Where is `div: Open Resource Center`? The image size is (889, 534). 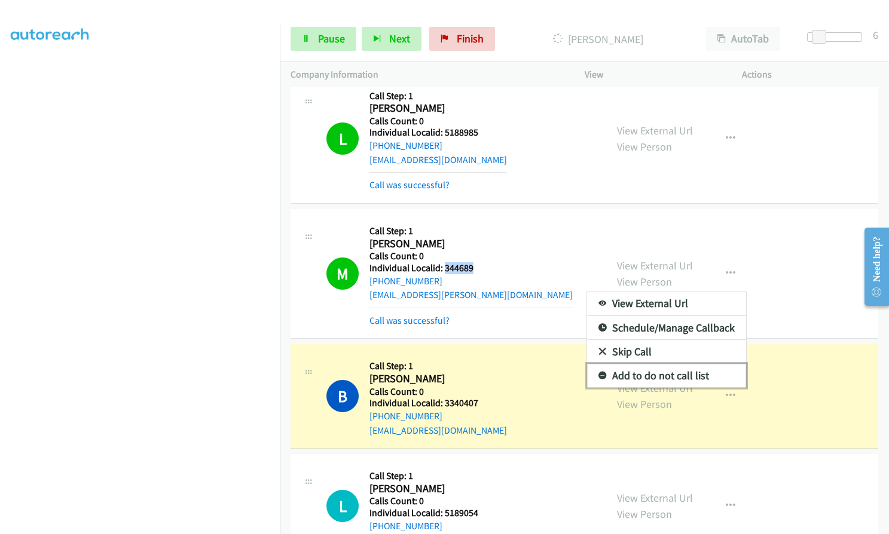
div: Open Resource Center is located at coordinates (22, 47).